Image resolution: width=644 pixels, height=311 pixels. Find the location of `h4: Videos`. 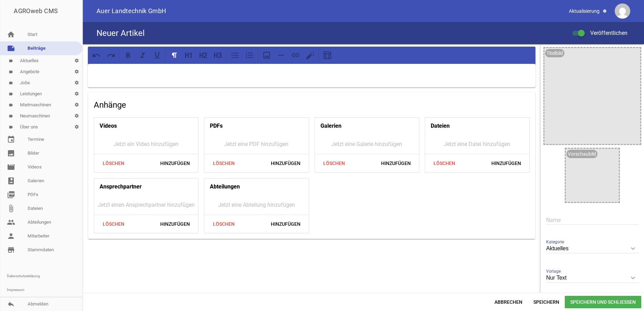

h4: Videos is located at coordinates (108, 126).